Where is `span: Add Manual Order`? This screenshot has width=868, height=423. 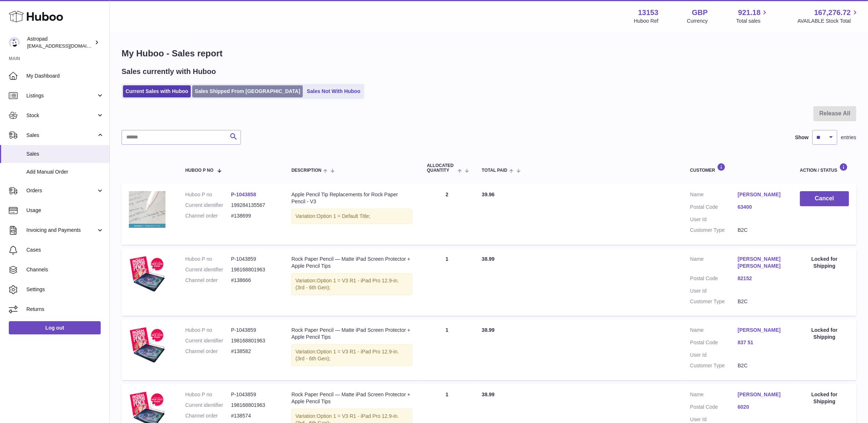
span: Add Manual Order is located at coordinates (65, 172).